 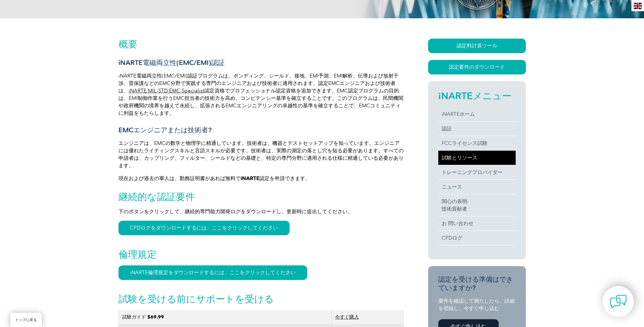 What do you see at coordinates (347, 317) in the screenshot?
I see `strong: 今すぐ購入` at bounding box center [347, 317].